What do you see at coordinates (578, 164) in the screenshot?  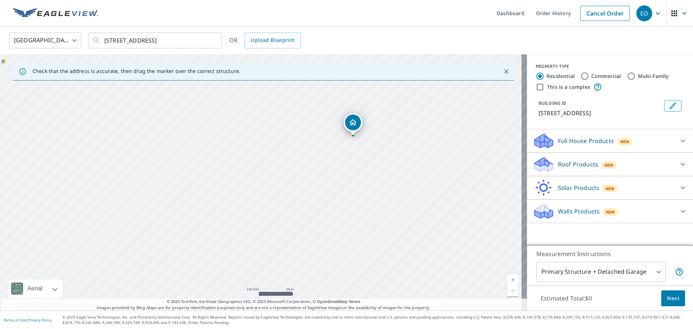 I see `p: Roof Products` at bounding box center [578, 164].